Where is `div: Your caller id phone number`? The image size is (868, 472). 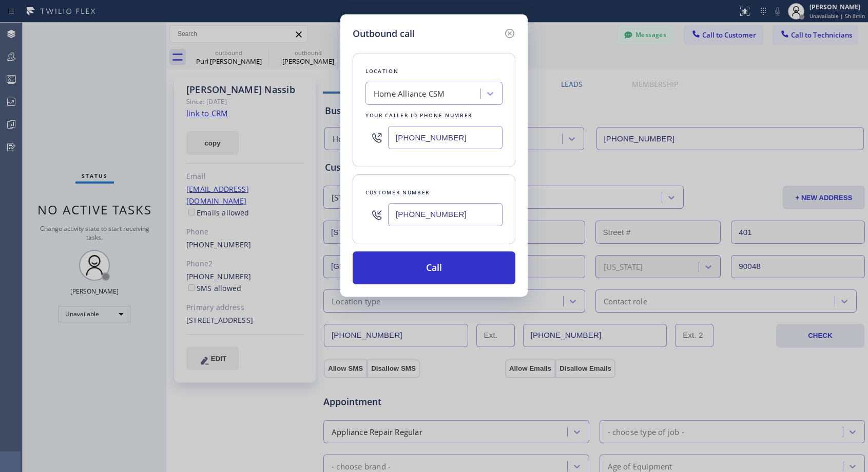
div: Your caller id phone number is located at coordinates (434, 115).